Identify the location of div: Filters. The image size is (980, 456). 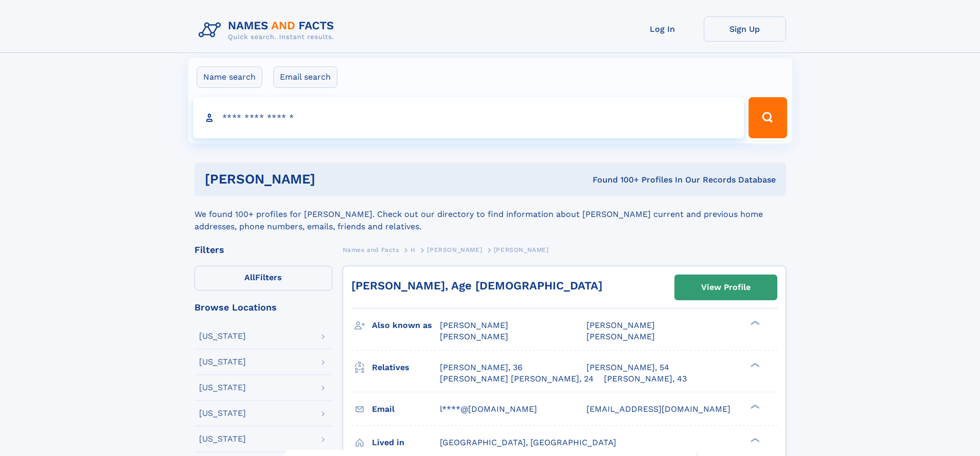
(264, 250).